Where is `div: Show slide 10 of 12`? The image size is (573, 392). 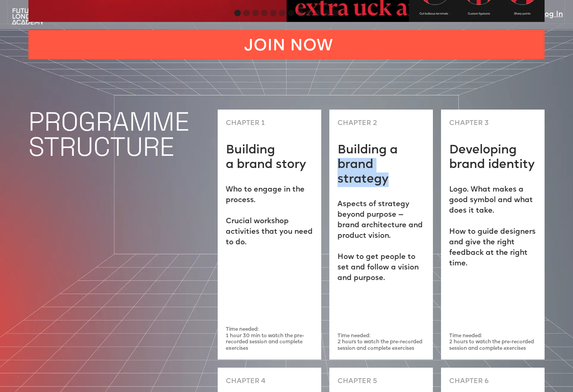 div: Show slide 10 of 12 is located at coordinates (318, 13).